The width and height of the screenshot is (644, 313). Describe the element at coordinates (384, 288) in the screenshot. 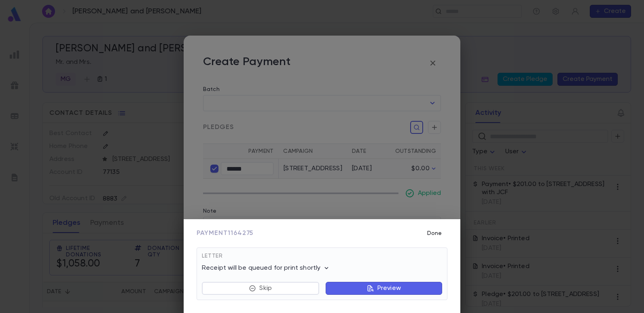

I see `button: Preview` at that location.